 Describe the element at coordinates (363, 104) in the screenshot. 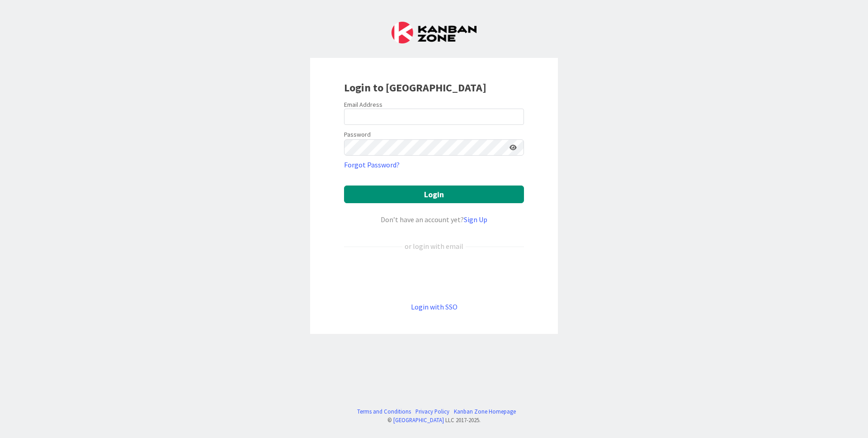

I see `label: Email Address` at that location.